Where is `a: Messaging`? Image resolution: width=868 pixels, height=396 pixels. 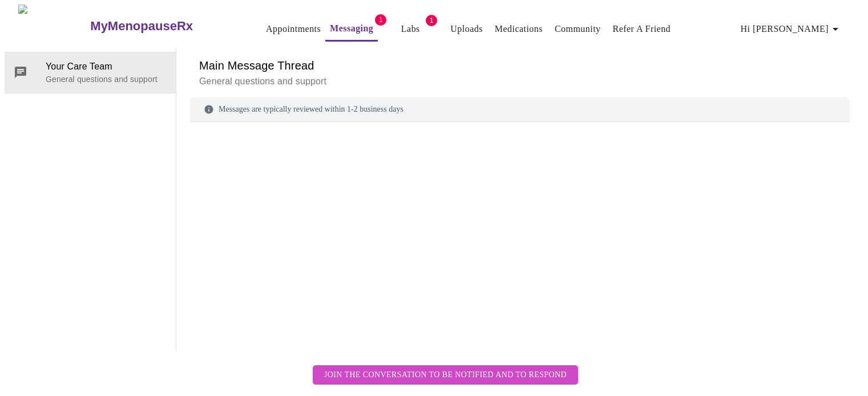 a: Messaging is located at coordinates (351, 29).